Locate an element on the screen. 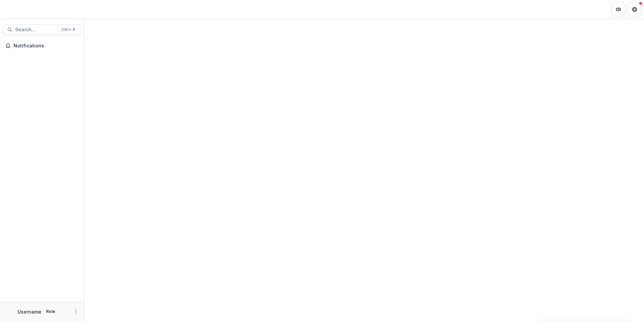 Image resolution: width=644 pixels, height=321 pixels. button: More is located at coordinates (76, 311).